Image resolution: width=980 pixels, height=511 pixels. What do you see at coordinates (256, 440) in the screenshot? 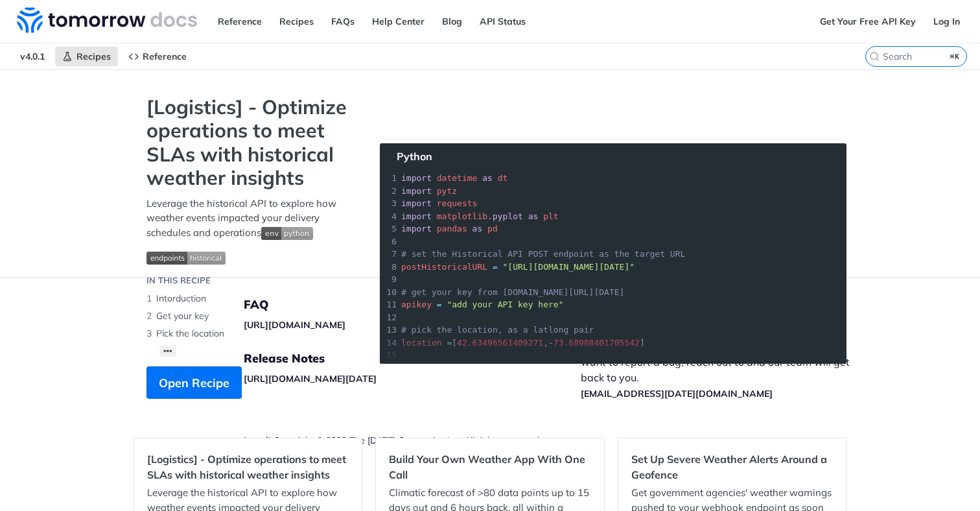
I see `a: Legal` at bounding box center [256, 440].